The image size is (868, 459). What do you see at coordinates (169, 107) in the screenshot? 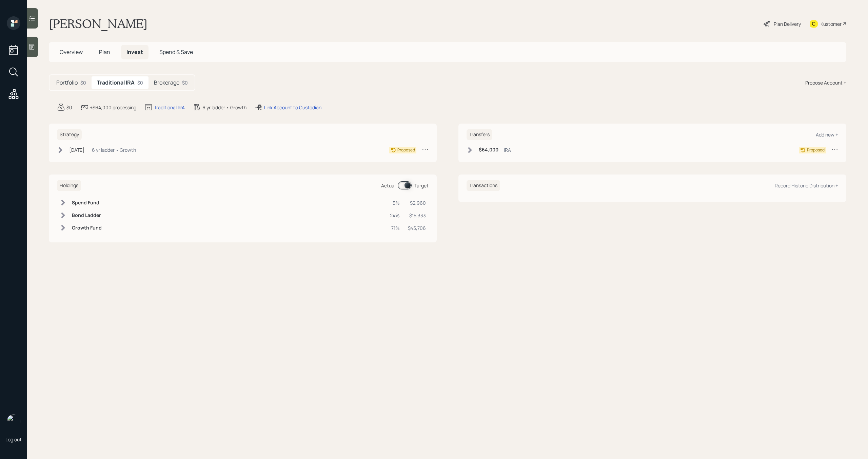
I see `div: Traditional IRA` at bounding box center [169, 107].